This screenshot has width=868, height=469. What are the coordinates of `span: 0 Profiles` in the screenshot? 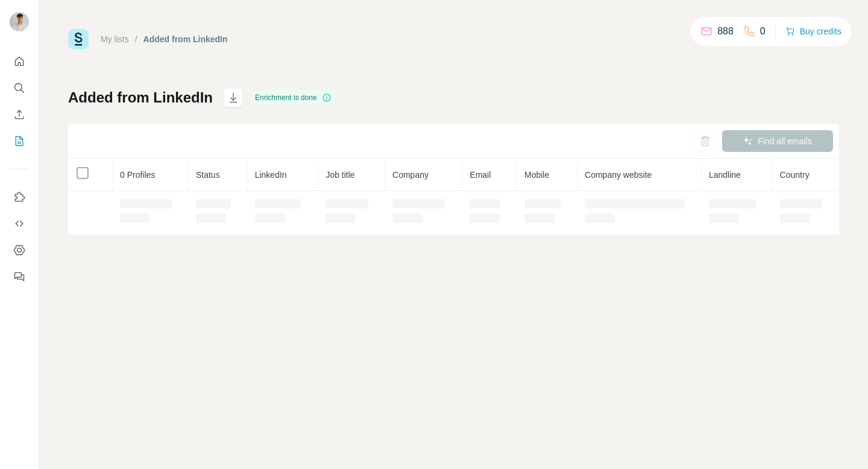 It's located at (137, 175).